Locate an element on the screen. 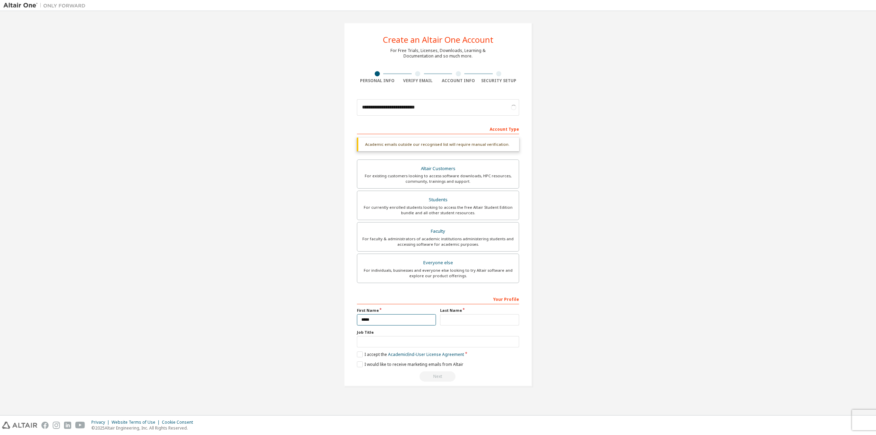 The height and width of the screenshot is (435, 876). div: For currently enrolled students looking to access the free Altair Student Edition bundle and all ... is located at coordinates (438, 210).